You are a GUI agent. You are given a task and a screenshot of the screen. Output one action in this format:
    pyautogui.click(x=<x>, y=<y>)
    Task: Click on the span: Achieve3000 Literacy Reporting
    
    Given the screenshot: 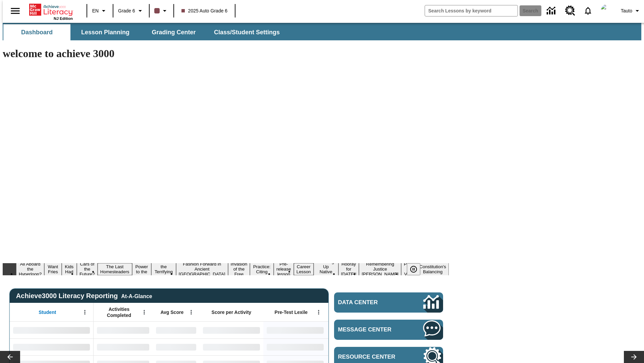 What is the action you would take?
    pyautogui.click(x=84, y=296)
    